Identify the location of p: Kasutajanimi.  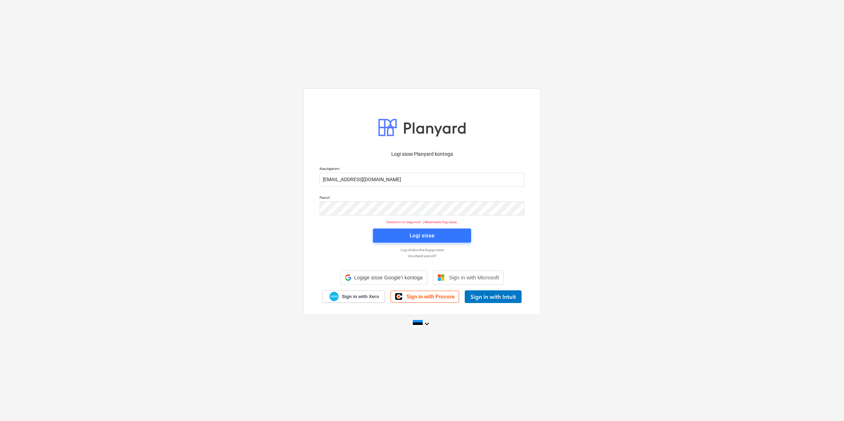
(422, 169).